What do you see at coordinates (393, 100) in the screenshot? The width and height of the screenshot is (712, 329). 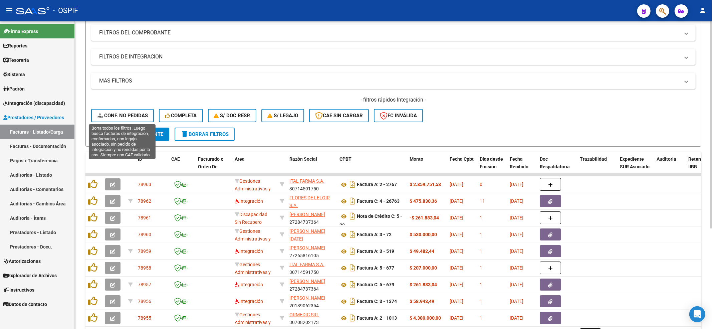 I see `h4: - filtros rápidos Integración -` at bounding box center [393, 100].